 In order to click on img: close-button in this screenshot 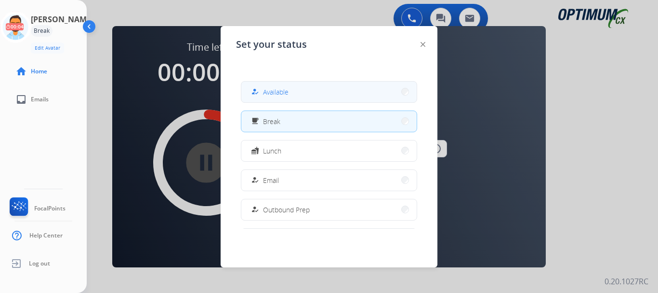, I will do `click(423, 44)`.